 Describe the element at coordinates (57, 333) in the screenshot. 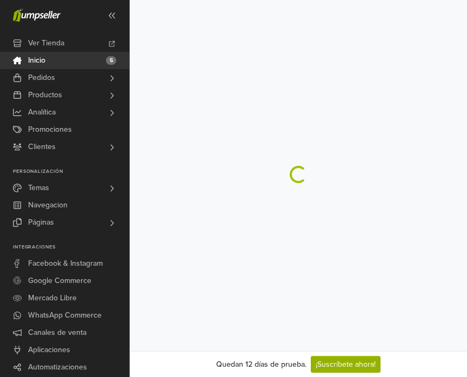

I see `span: Canales de venta` at that location.